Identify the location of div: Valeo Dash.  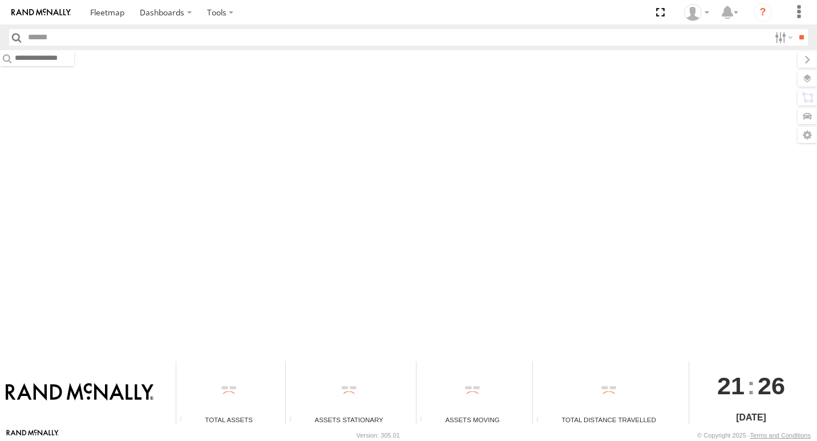
(696, 13).